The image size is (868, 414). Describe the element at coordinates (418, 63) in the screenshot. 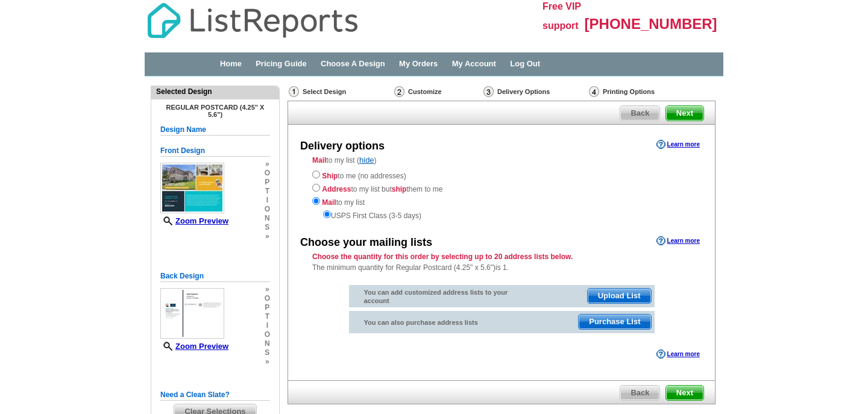

I see `a: My Orders` at that location.